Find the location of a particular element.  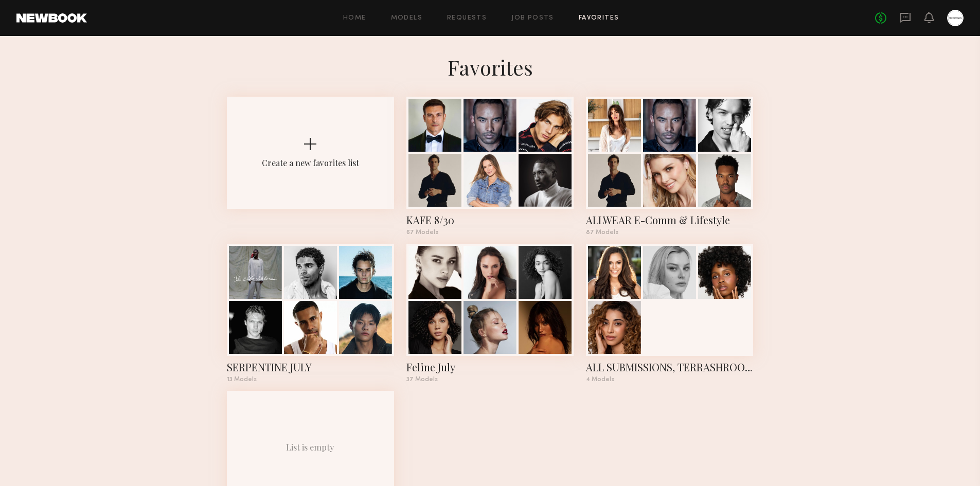

button: Create a new favorites list is located at coordinates (310, 170).